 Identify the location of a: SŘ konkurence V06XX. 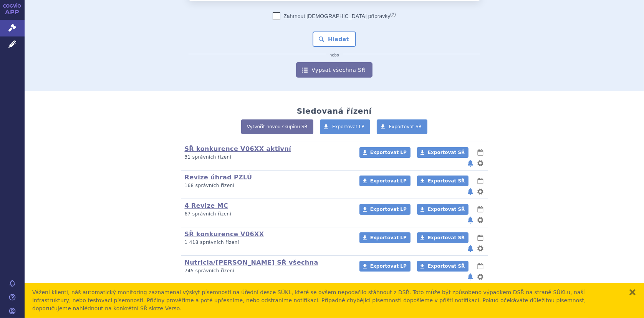
(224, 234).